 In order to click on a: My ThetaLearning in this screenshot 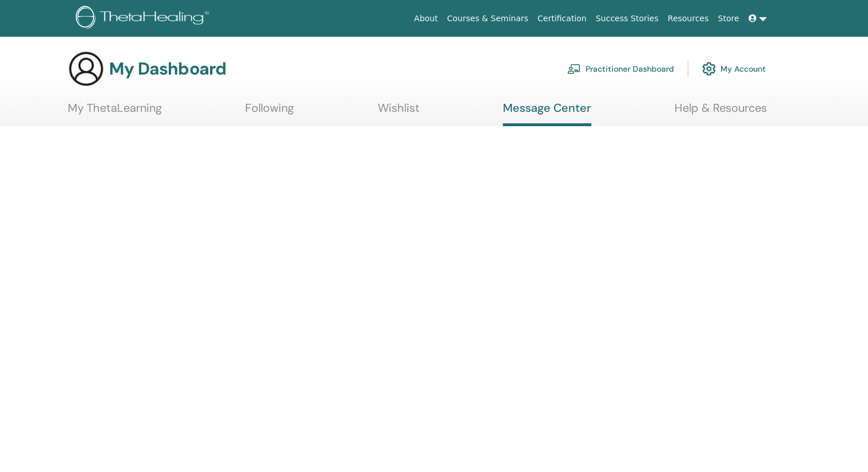, I will do `click(115, 112)`.